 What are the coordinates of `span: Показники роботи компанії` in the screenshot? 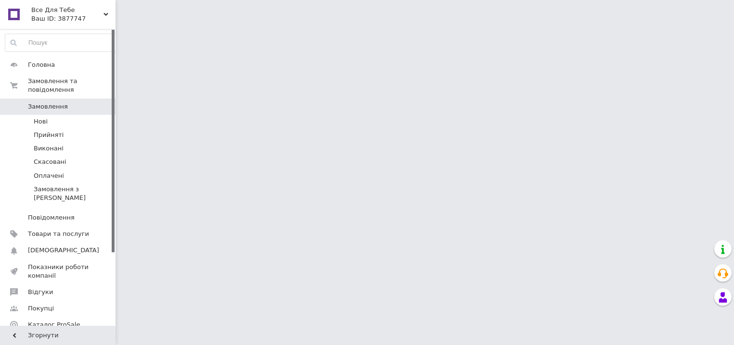 It's located at (58, 272).